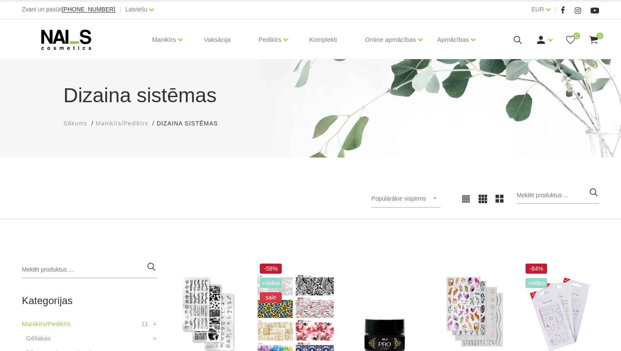 The image size is (621, 351). What do you see at coordinates (270, 40) in the screenshot?
I see `a: Pedikīrs` at bounding box center [270, 40].